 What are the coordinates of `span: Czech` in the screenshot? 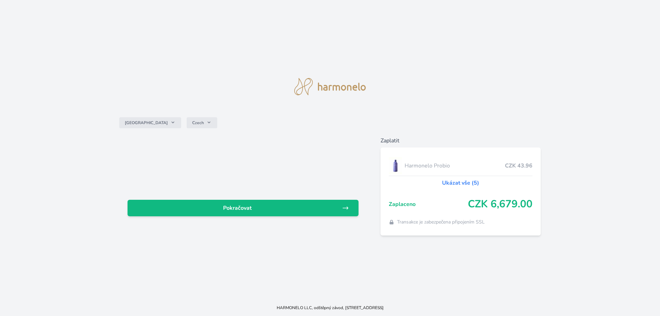 It's located at (198, 123).